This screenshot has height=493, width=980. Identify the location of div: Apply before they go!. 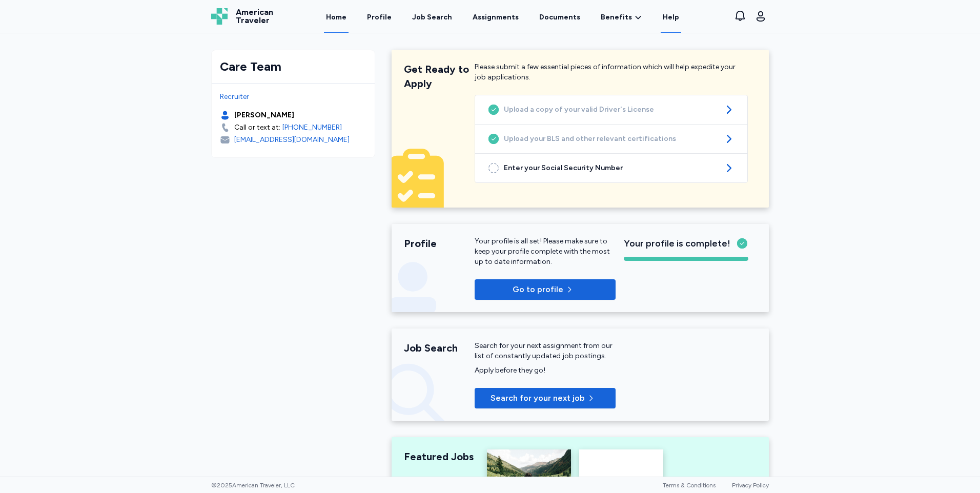
(545, 371).